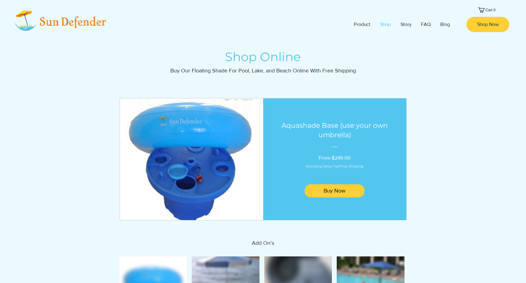 The height and width of the screenshot is (283, 526). Describe the element at coordinates (488, 24) in the screenshot. I see `span: Shop Now` at that location.